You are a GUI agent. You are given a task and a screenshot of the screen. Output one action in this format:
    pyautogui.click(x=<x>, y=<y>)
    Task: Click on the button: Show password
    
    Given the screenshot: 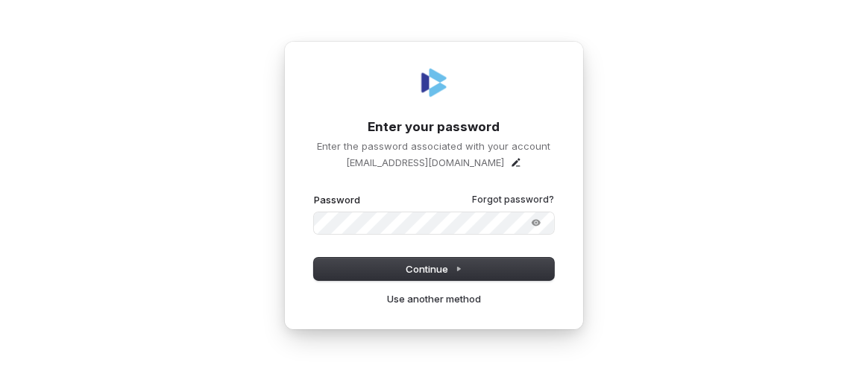 What is the action you would take?
    pyautogui.click(x=536, y=223)
    